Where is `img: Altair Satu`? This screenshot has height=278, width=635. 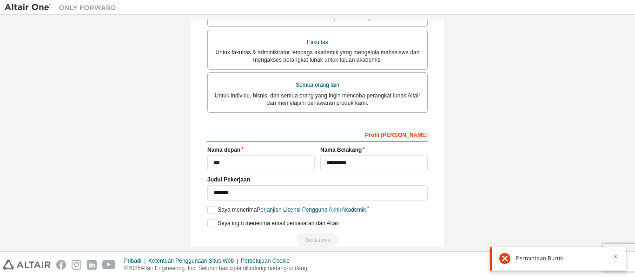 img: Altair Satu is located at coordinates (63, 7).